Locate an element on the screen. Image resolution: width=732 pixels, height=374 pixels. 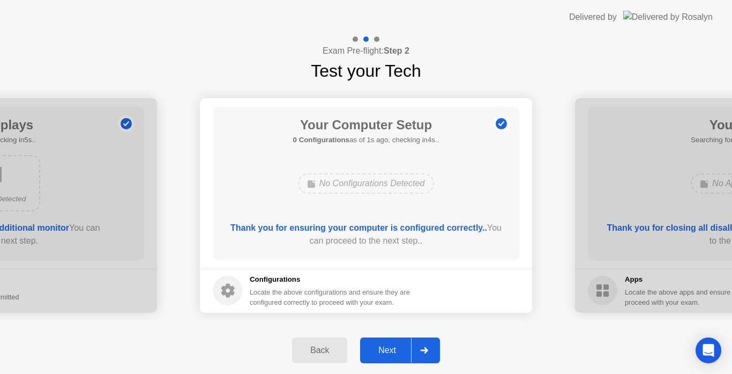
div: No Configurations Detected is located at coordinates (366, 183).